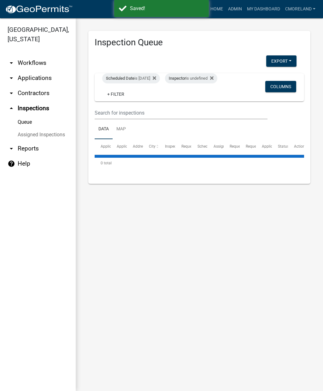 The width and height of the screenshot is (323, 391). Describe the element at coordinates (281, 61) in the screenshot. I see `button: Export` at that location.